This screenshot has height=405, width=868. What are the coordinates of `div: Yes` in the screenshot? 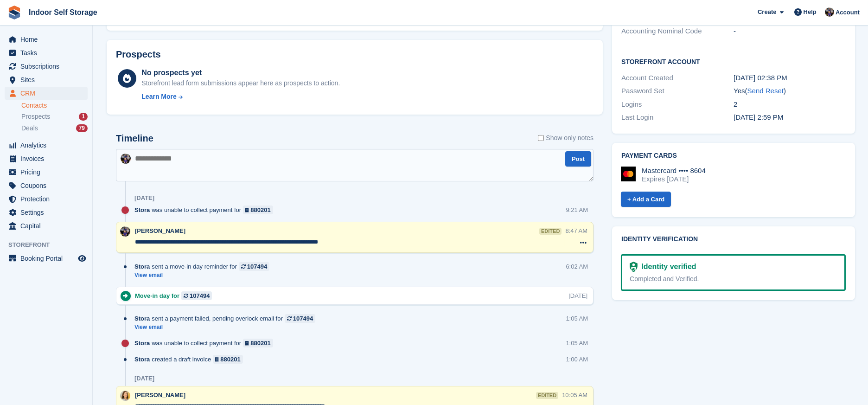 It's located at (790, 91).